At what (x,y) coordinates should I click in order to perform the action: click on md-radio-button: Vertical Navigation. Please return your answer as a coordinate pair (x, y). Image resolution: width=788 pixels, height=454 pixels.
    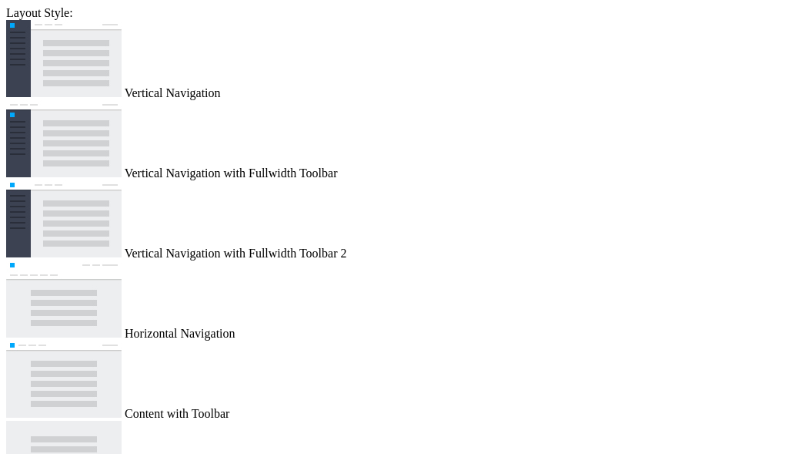
    Looking at the image, I should click on (394, 60).